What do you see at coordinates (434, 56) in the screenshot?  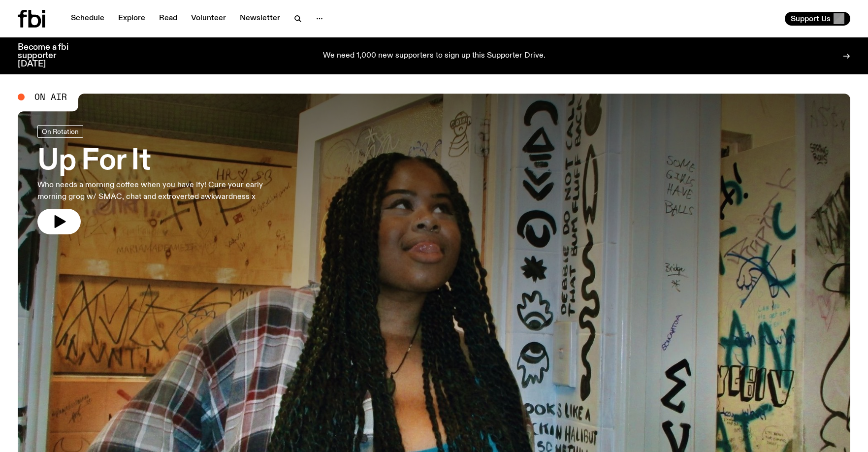 I see `p: We need 1,000 new supporters to sign up this Supporter Drive.` at bounding box center [434, 56].